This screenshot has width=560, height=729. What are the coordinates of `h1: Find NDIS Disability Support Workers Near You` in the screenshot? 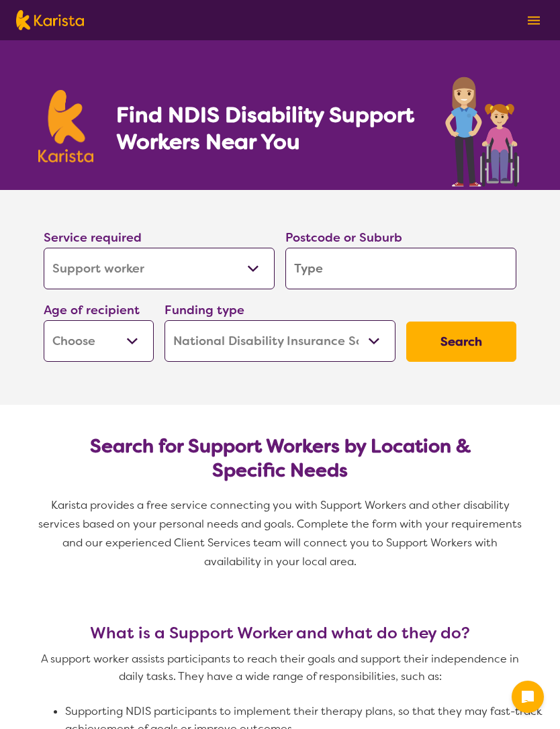 It's located at (266, 128).